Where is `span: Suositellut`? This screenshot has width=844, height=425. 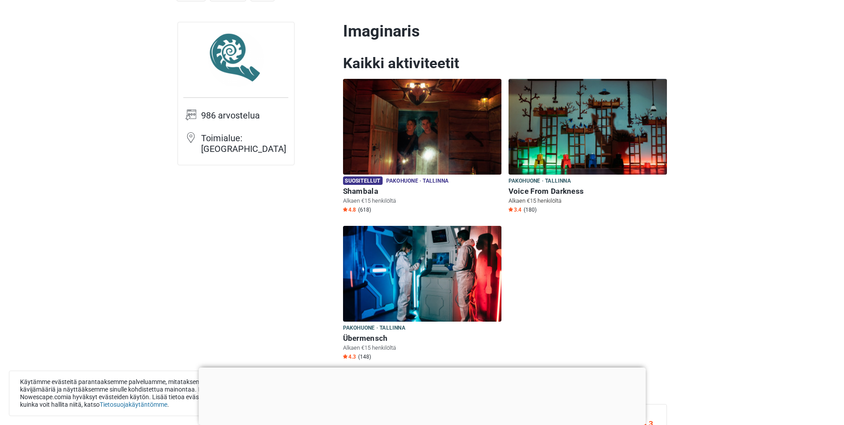 span: Suositellut is located at coordinates (363, 180).